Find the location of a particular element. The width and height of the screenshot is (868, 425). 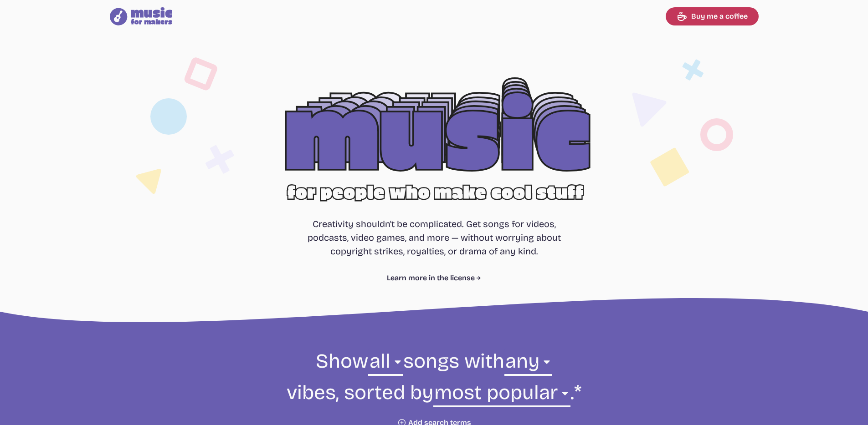

select: sorting is located at coordinates (501, 395).